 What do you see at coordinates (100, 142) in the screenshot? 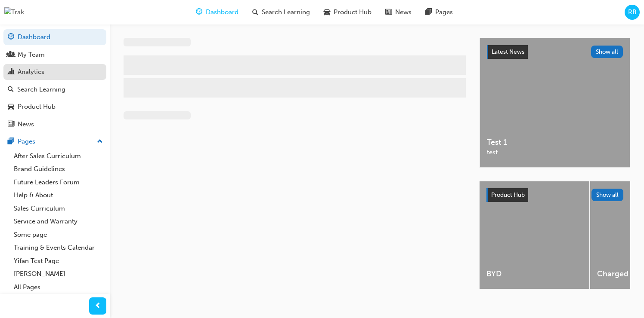
I see `span: up-icon` at bounding box center [100, 142].